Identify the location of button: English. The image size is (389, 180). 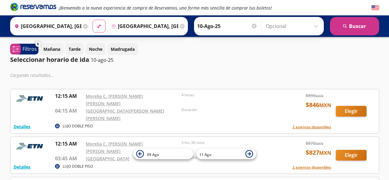
(375, 8).